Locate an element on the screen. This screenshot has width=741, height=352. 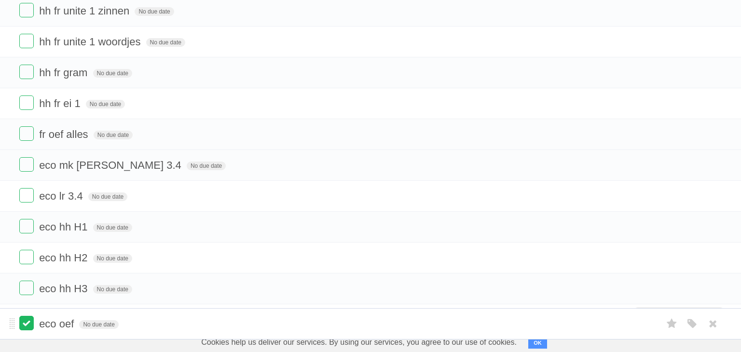
span: fr oef alles is located at coordinates (65, 134).